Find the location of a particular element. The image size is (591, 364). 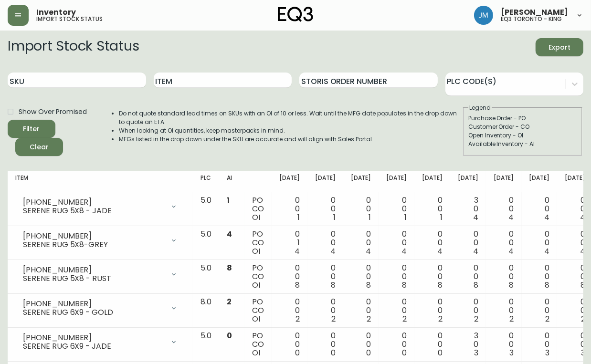

div: SERENE RUG 6X9 - JADE is located at coordinates (93, 346).